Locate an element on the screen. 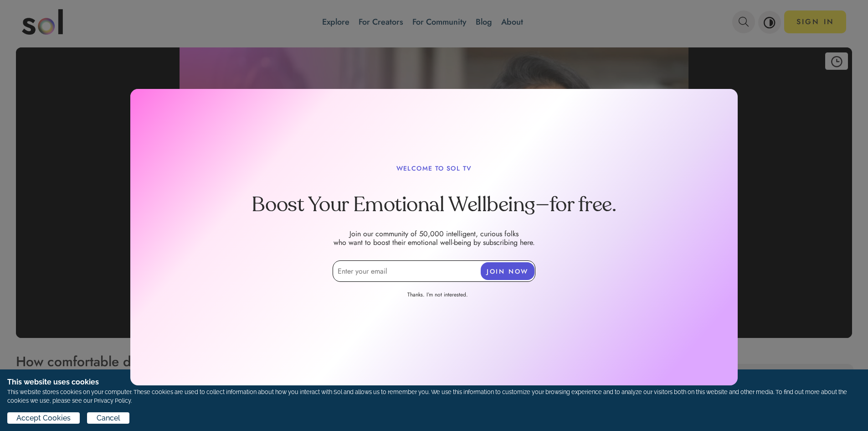 The height and width of the screenshot is (431, 868). span: Accept Cookies is located at coordinates (44, 418).